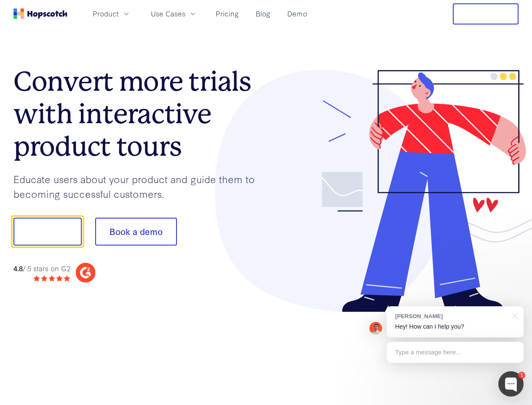 Image resolution: width=532 pixels, height=405 pixels. Describe the element at coordinates (455, 326) in the screenshot. I see `p: Hey! How can I help you?` at that location.